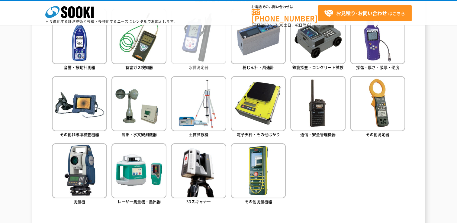  Describe the element at coordinates (265, 25) in the screenshot. I see `span: 8:50` at that location.